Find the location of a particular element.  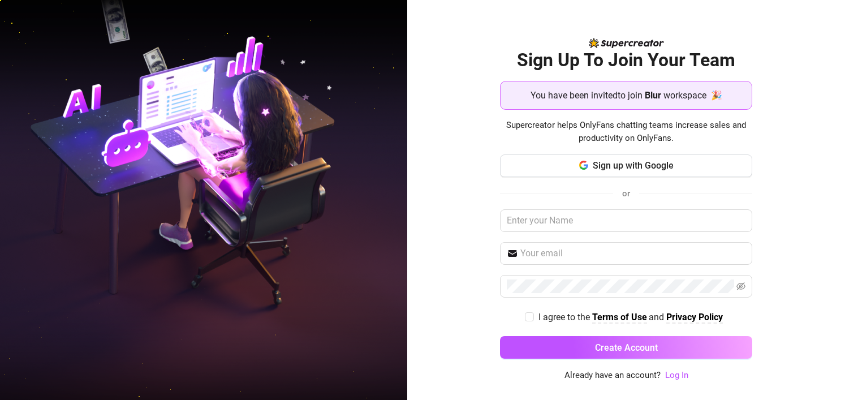

a: Privacy Policy is located at coordinates (695, 317).